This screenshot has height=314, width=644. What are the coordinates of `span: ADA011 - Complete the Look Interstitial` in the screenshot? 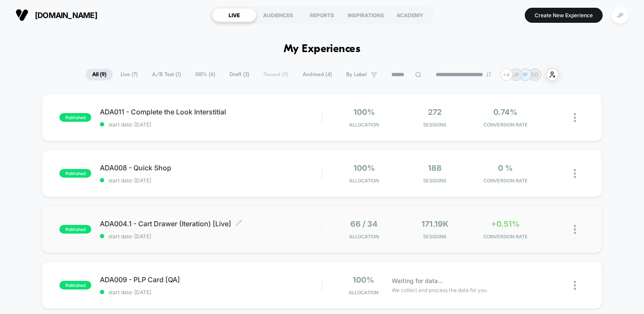 It's located at (210, 112).